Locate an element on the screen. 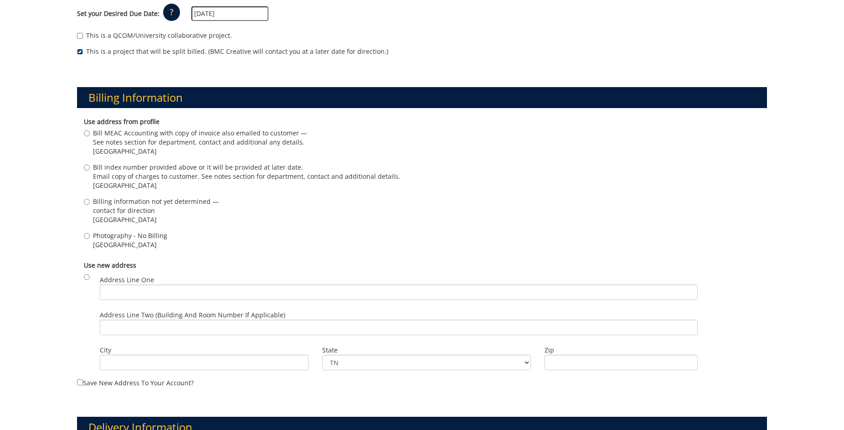  b: Use new address is located at coordinates (110, 265).